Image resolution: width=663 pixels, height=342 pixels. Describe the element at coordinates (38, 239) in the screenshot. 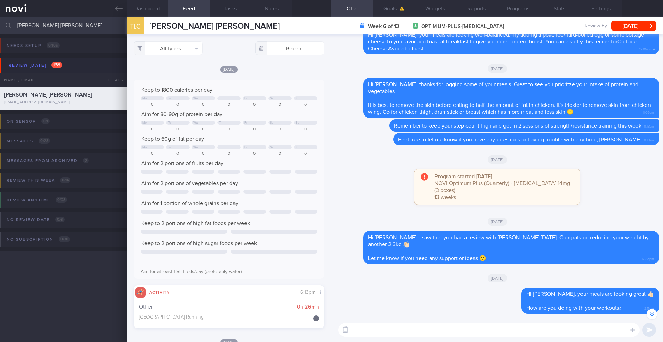

I see `div: No subscription` at that location.